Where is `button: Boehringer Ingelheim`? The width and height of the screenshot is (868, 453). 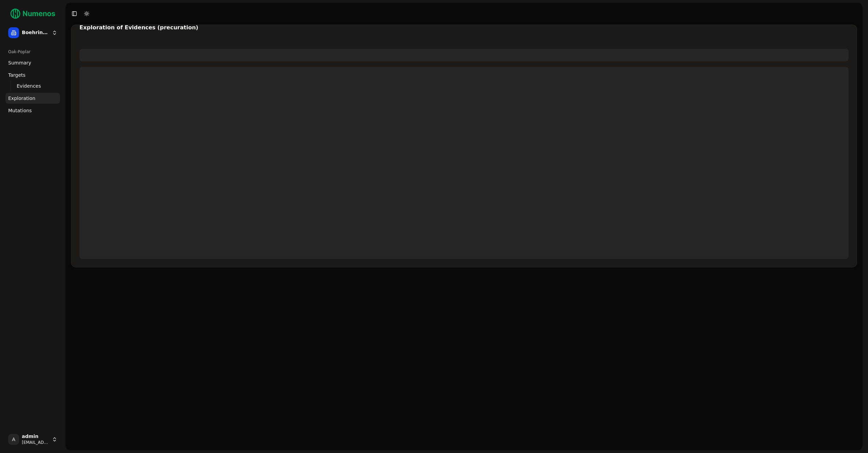 button: Boehringer Ingelheim is located at coordinates (33, 33).